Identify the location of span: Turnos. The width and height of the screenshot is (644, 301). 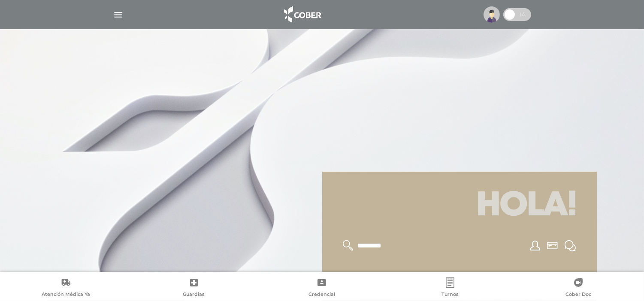
(450, 295).